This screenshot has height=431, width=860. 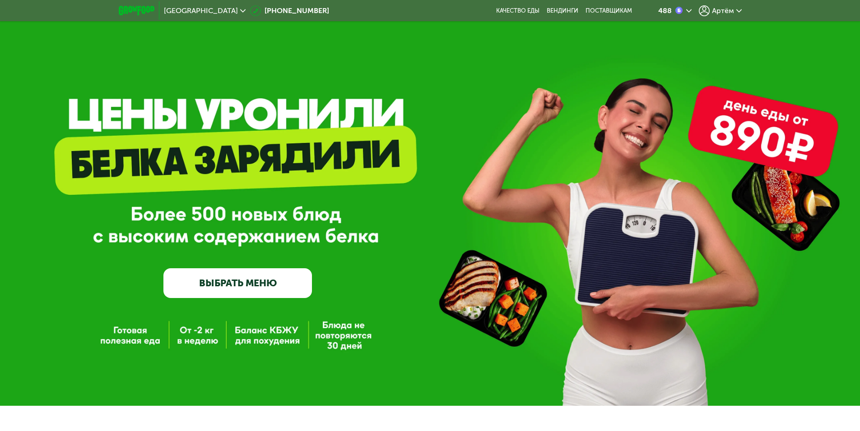 What do you see at coordinates (608, 11) in the screenshot?
I see `div: поставщикам` at bounding box center [608, 11].